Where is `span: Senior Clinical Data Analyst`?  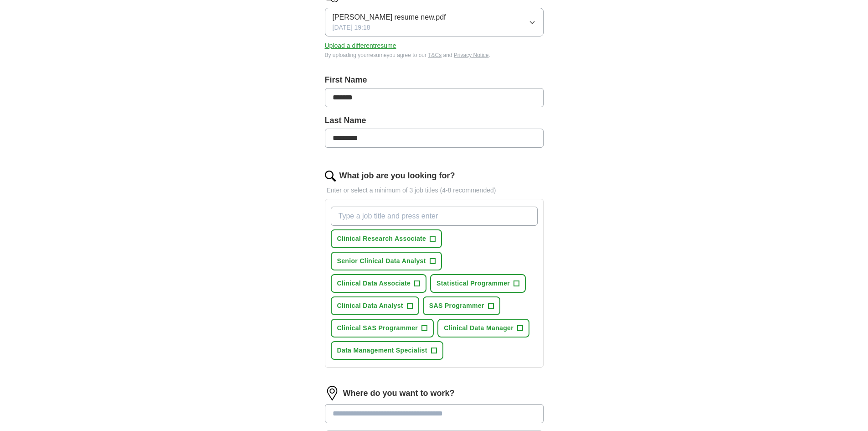 span: Senior Clinical Data Analyst is located at coordinates (382, 261).